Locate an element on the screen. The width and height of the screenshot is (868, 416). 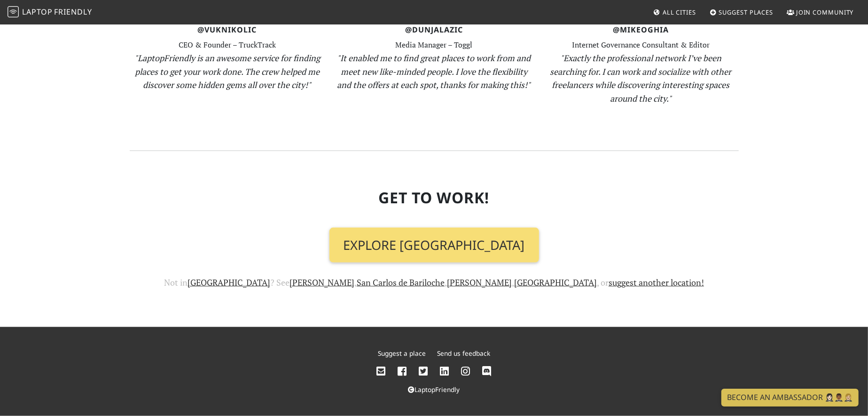
h4: @MikeOghia is located at coordinates (641, 29).